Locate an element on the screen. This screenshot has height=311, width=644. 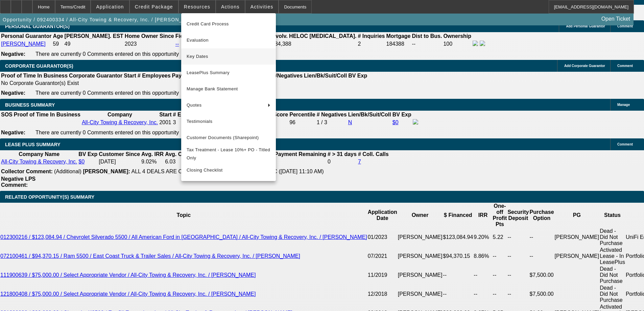
span: LeasePlus Summary is located at coordinates (229, 73).